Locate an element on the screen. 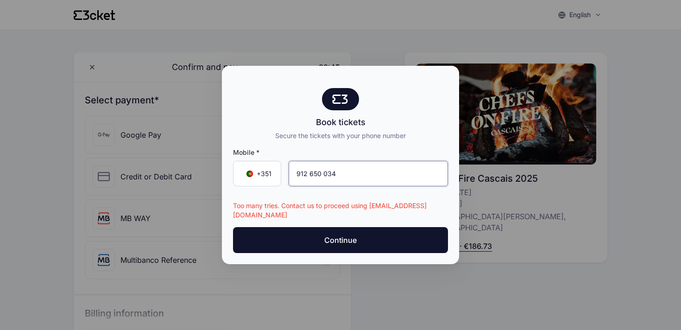 The image size is (681, 330). div: Book tickets is located at coordinates (341, 122).